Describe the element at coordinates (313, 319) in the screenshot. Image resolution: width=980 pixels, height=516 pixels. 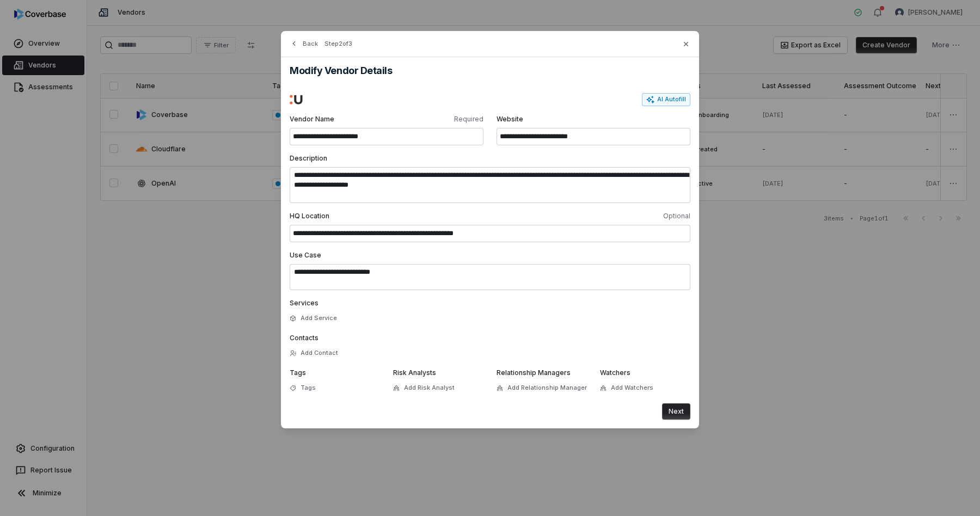
I see `button: Add Service` at that location.